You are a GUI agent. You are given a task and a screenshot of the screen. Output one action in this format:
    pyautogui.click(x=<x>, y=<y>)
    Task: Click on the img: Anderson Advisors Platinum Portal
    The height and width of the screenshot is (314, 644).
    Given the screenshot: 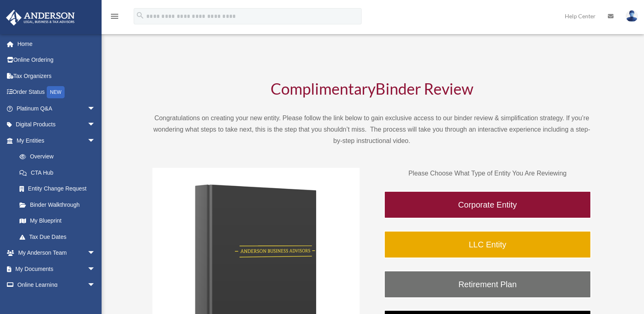 What is the action you would take?
    pyautogui.click(x=40, y=17)
    